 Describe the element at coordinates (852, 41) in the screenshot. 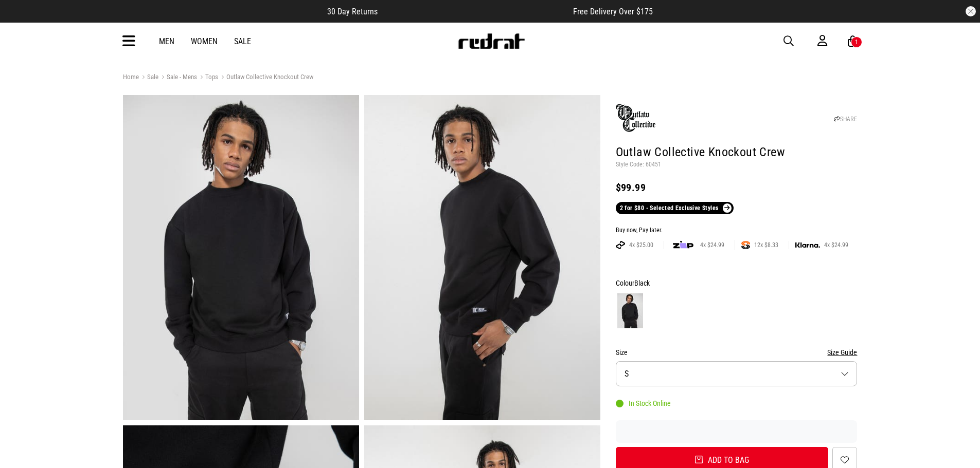

I see `a: 1` at that location.